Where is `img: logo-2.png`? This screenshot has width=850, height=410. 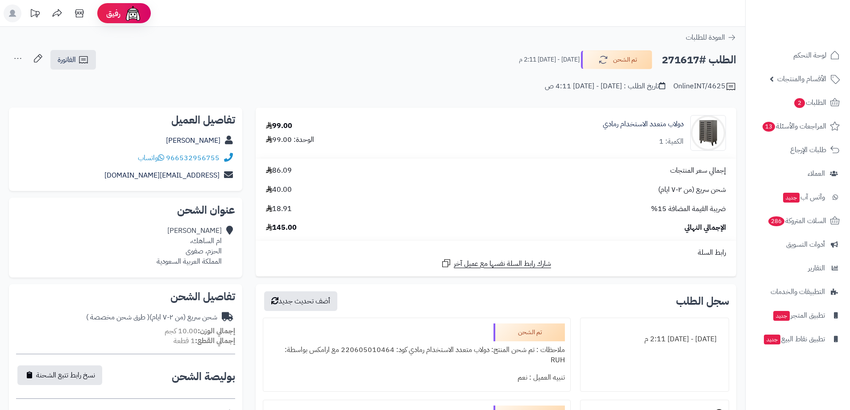 img: logo-2.png is located at coordinates (815, 33).